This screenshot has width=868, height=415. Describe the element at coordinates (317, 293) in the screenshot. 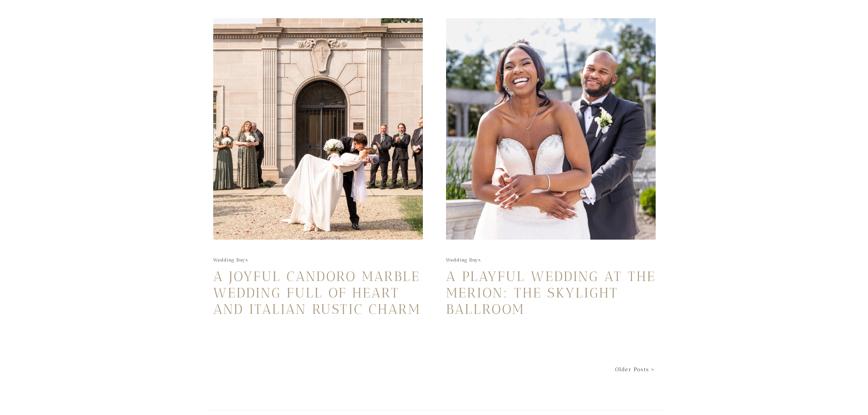

I see `a: A Joyful Candoro Marble Wedding Full of Heart and Italian Rustic Charm` at that location.